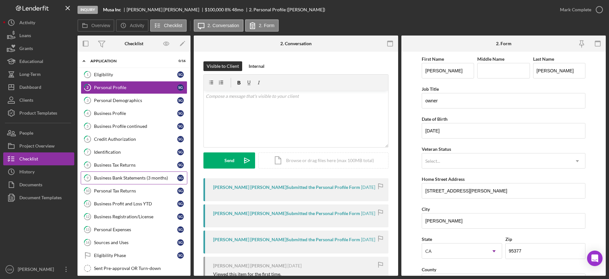  What do you see at coordinates (257, 66) in the screenshot?
I see `div: Internal` at bounding box center [257, 66].